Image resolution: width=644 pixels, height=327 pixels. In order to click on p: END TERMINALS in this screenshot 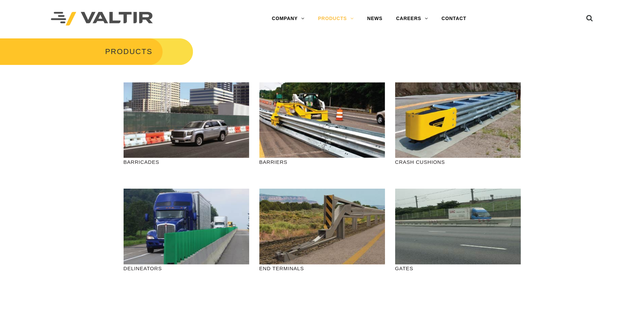, I will do `click(322, 268)`.